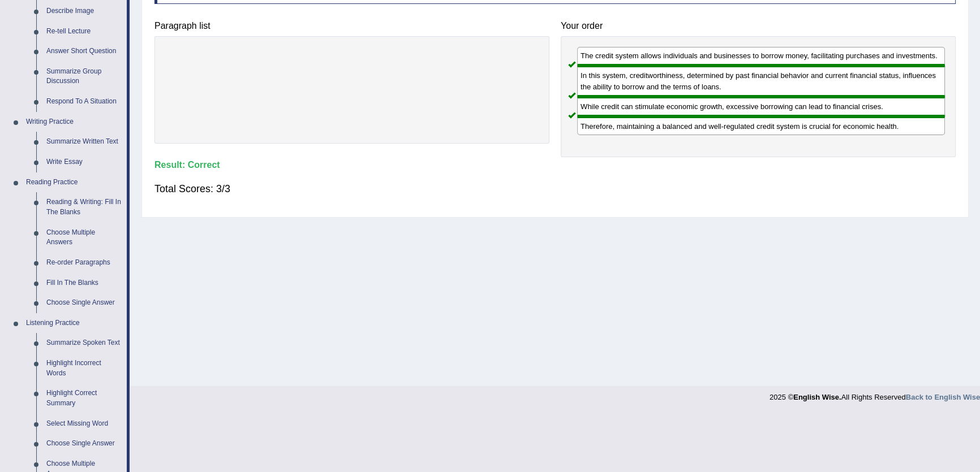  Describe the element at coordinates (84, 344) in the screenshot. I see `a: Summarize Spoken Text` at that location.